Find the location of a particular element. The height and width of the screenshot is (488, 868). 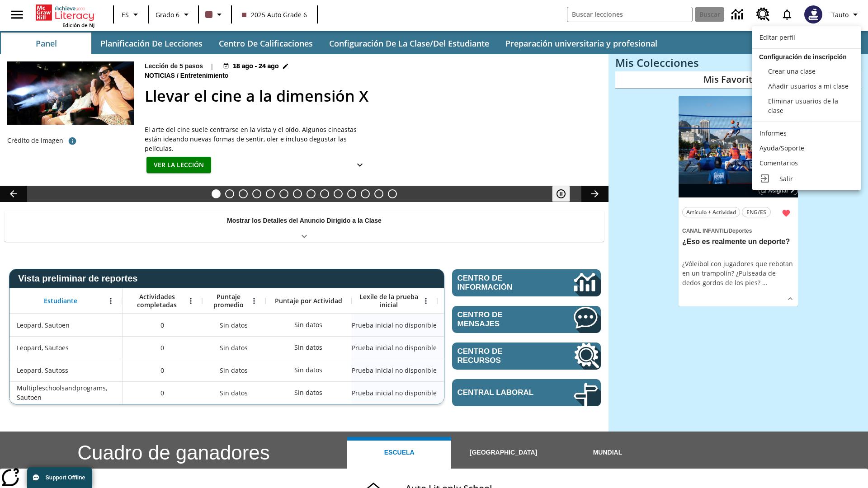

span: Eliminar usuarios de la clase is located at coordinates (803, 106).